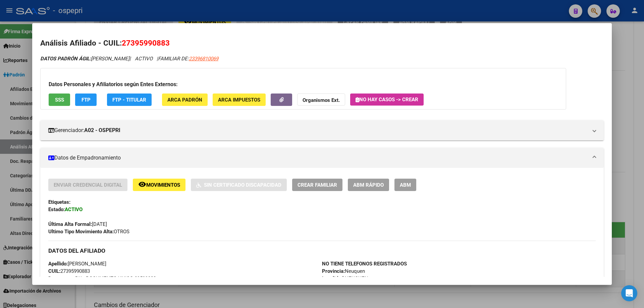 The width and height of the screenshot is (644, 308). What do you see at coordinates (318, 130) in the screenshot?
I see `mat-panel-title: Gerenciador:` at bounding box center [318, 130].